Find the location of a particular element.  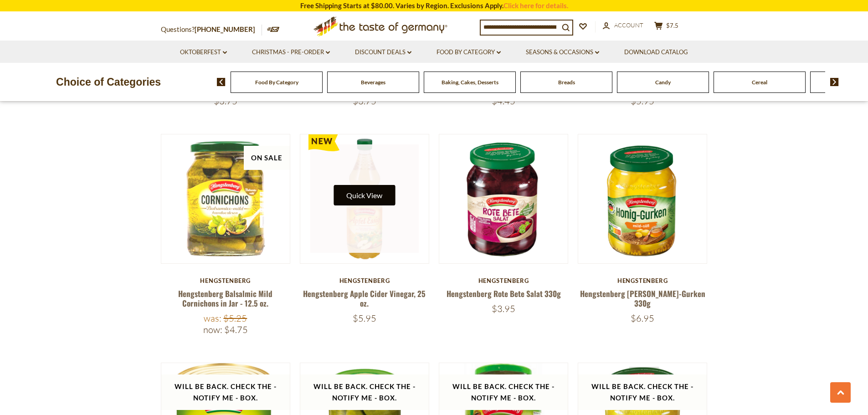

span: Baking, Cakes, Desserts is located at coordinates (470, 82).